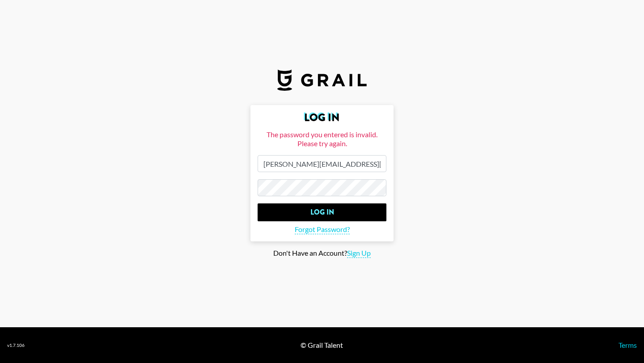 The height and width of the screenshot is (363, 644). Describe the element at coordinates (322, 118) in the screenshot. I see `h2: Log In` at that location.